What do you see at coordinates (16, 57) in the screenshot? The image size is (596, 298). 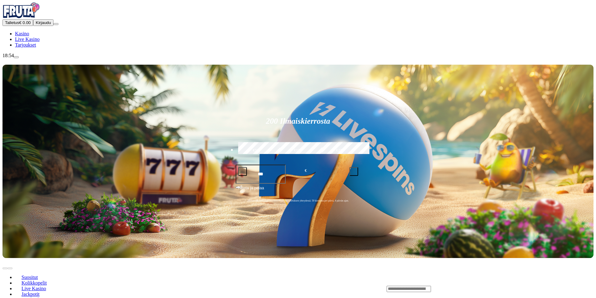 I see `button: live-chat` at bounding box center [16, 57].